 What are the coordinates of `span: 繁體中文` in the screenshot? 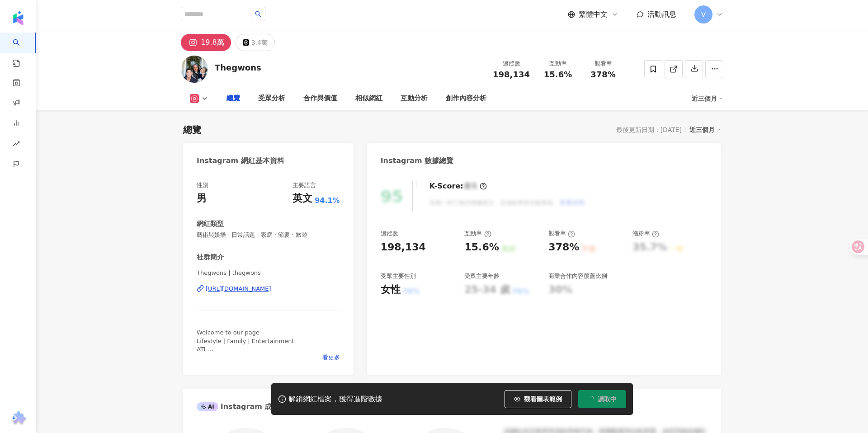 It's located at (593, 14).